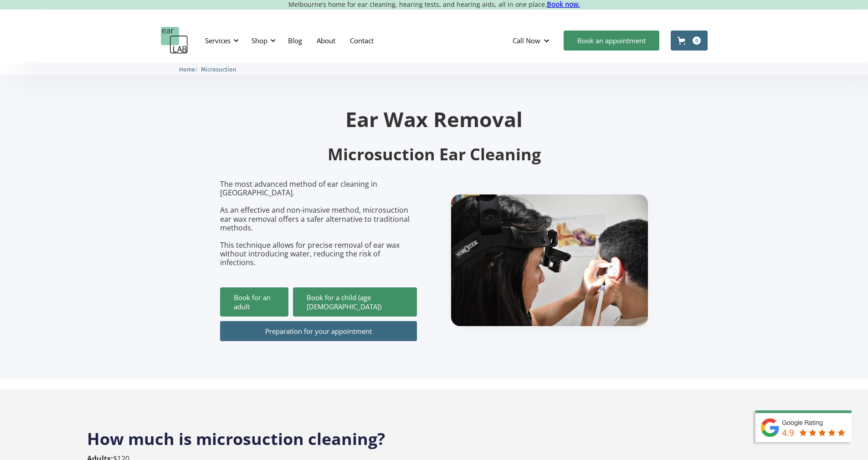 The image size is (868, 460). Describe the element at coordinates (187, 69) in the screenshot. I see `a: Home` at that location.